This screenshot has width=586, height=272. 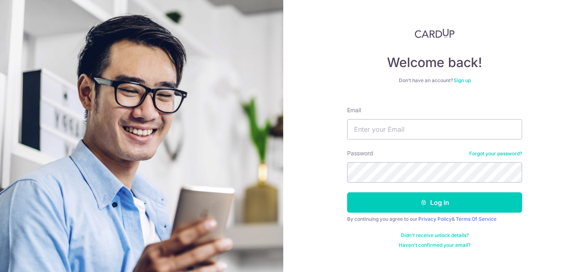 What do you see at coordinates (435, 63) in the screenshot?
I see `h4: Welcome back!` at bounding box center [435, 63].